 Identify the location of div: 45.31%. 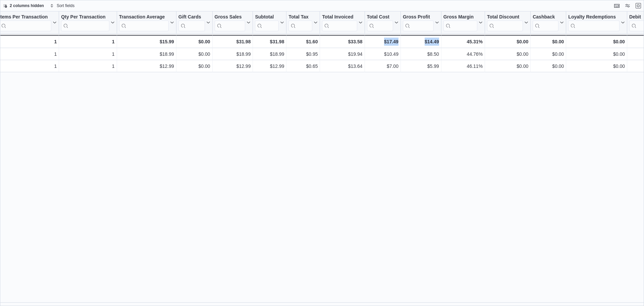
(463, 42).